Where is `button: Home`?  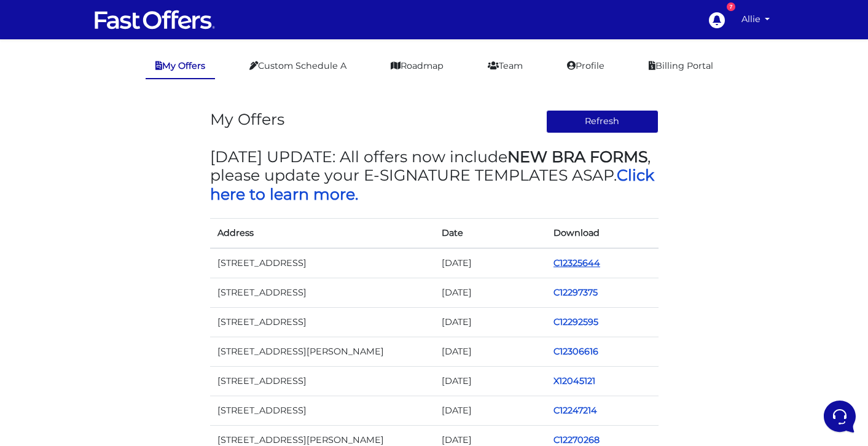
button: Home is located at coordinates (47, 347).